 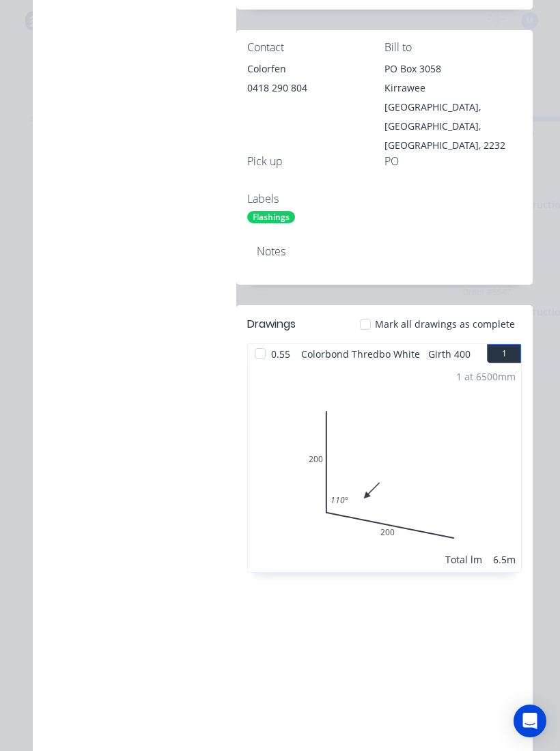 What do you see at coordinates (463, 559) in the screenshot?
I see `div: Total lm` at bounding box center [463, 559].